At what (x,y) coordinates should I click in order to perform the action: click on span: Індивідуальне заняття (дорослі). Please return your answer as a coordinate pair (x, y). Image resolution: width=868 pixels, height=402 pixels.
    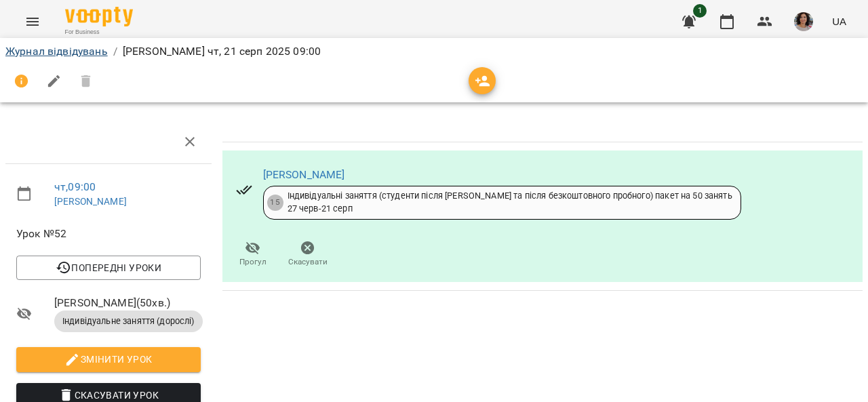
    Looking at the image, I should click on (128, 322).